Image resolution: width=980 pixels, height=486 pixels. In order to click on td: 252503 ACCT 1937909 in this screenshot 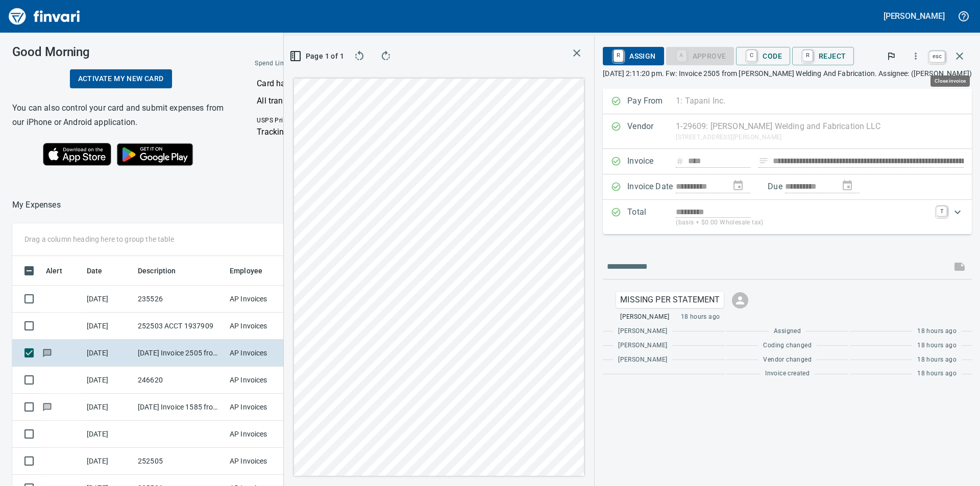, I will do `click(180, 326)`.